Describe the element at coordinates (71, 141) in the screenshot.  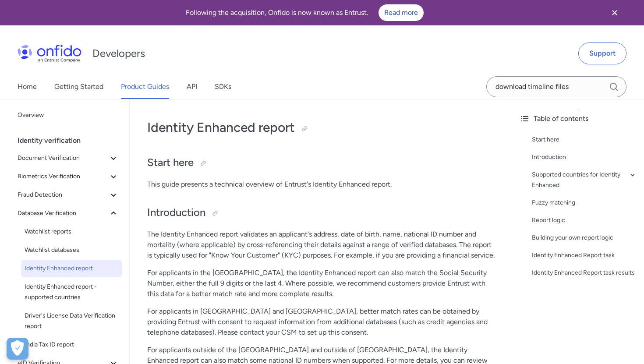
I see `div: Identity verification` at that location.